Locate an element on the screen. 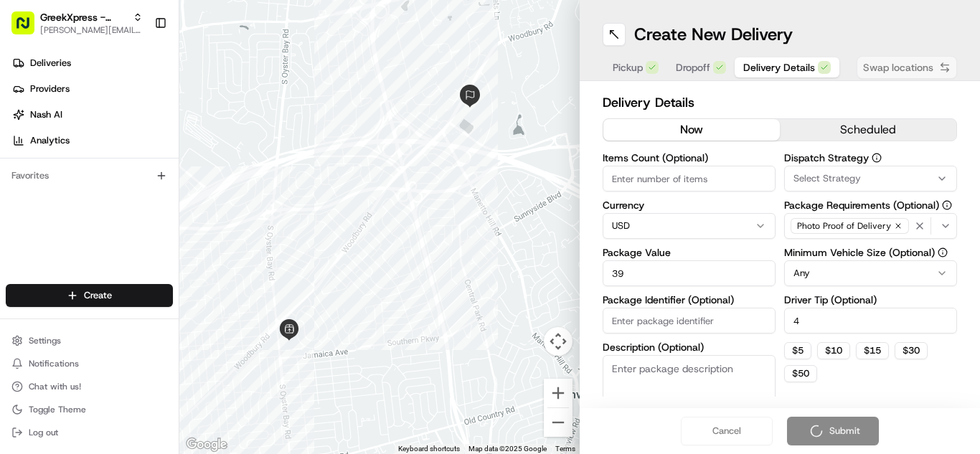 The height and width of the screenshot is (454, 980). span: Providers is located at coordinates (49, 89).